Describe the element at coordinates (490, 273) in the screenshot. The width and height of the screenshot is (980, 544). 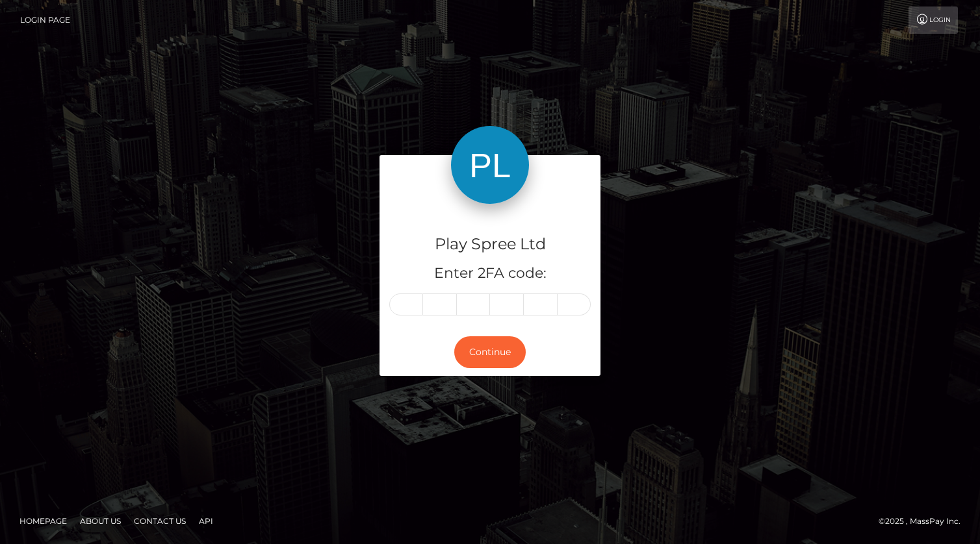
I see `h5: Enter 2FA code:` at that location.